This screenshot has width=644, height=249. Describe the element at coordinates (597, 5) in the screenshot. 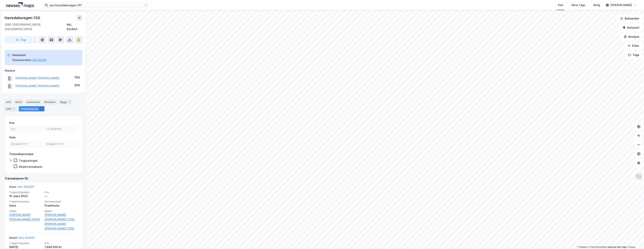

I see `div: Bolig` at that location.